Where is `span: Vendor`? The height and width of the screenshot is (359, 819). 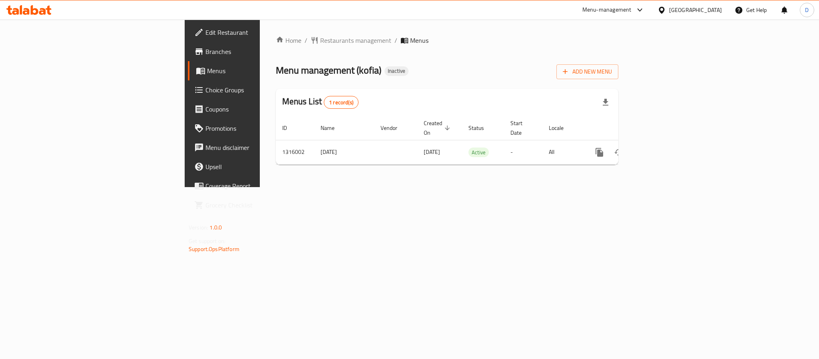
span: Vendor is located at coordinates (394, 128).